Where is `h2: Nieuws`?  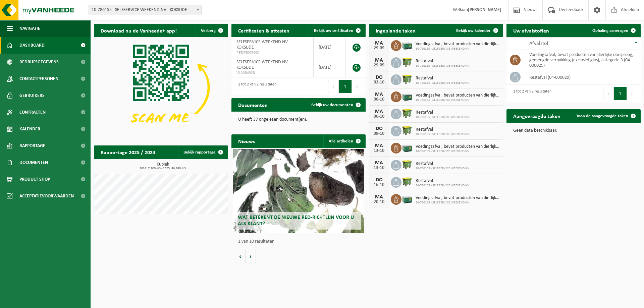 h2: Nieuws is located at coordinates (247, 141).